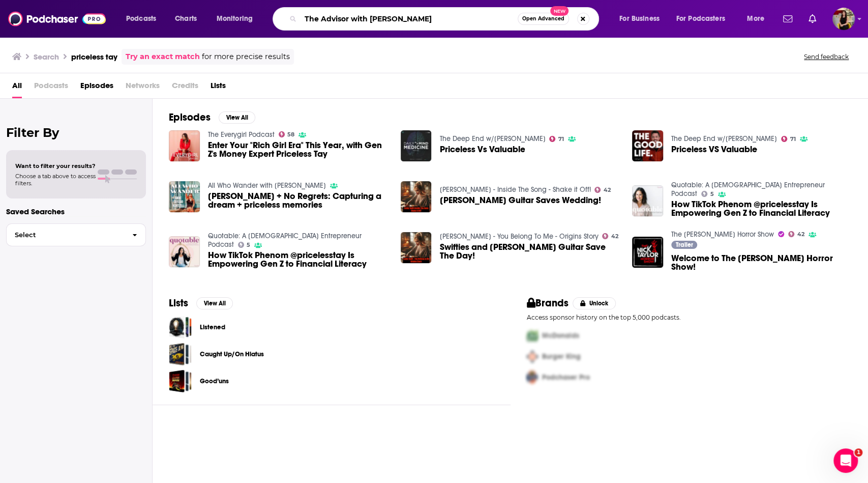 This screenshot has height=483, width=868. Describe the element at coordinates (56, 166) in the screenshot. I see `span: Want to filter your results?` at that location.